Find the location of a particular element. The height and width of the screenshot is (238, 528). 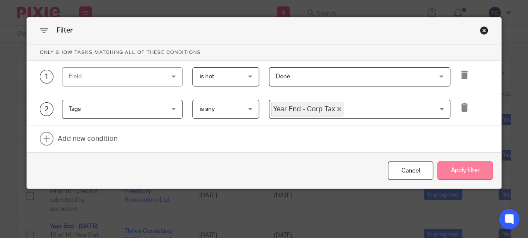

button: Apply filter is located at coordinates (465, 170).